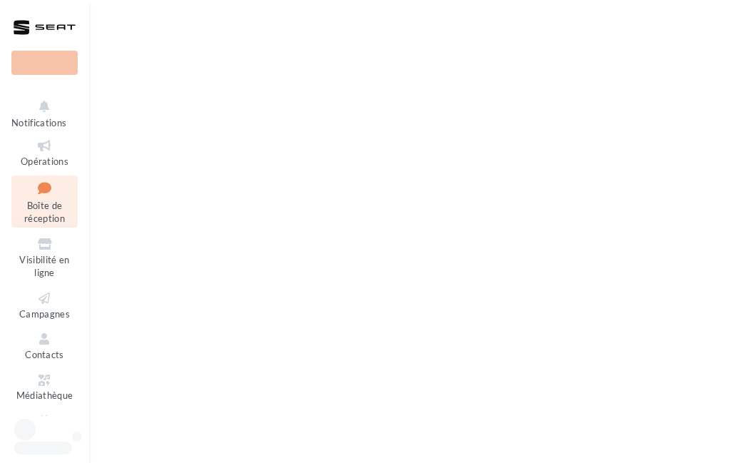  What do you see at coordinates (38, 123) in the screenshot?
I see `span: Notifications` at bounding box center [38, 123].